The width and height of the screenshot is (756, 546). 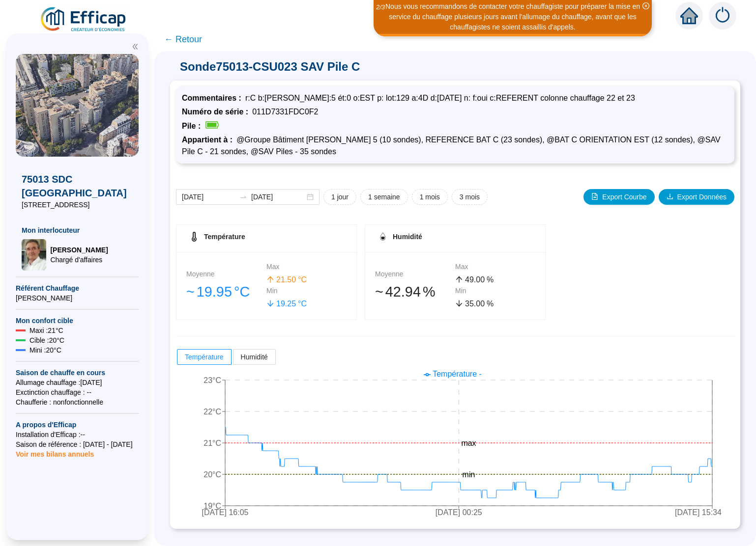 What do you see at coordinates (47, 341) in the screenshot?
I see `span: Cible : 20 °C` at bounding box center [47, 341].